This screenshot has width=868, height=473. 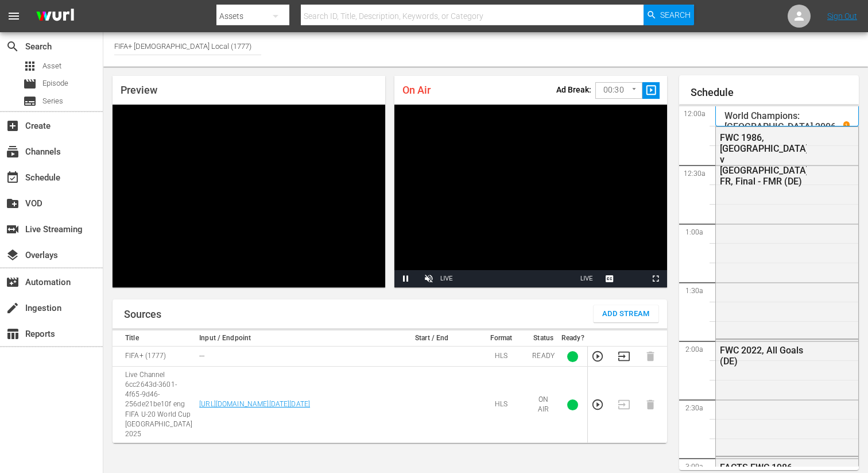 I want to click on span: Live Streaming, so click(x=13, y=229).